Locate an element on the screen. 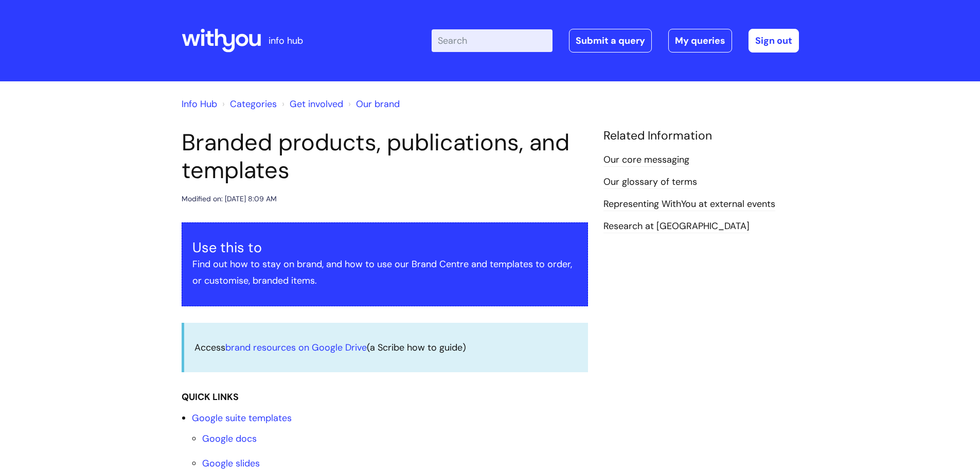 This screenshot has height=469, width=980. a: Submit a query is located at coordinates (610, 41).